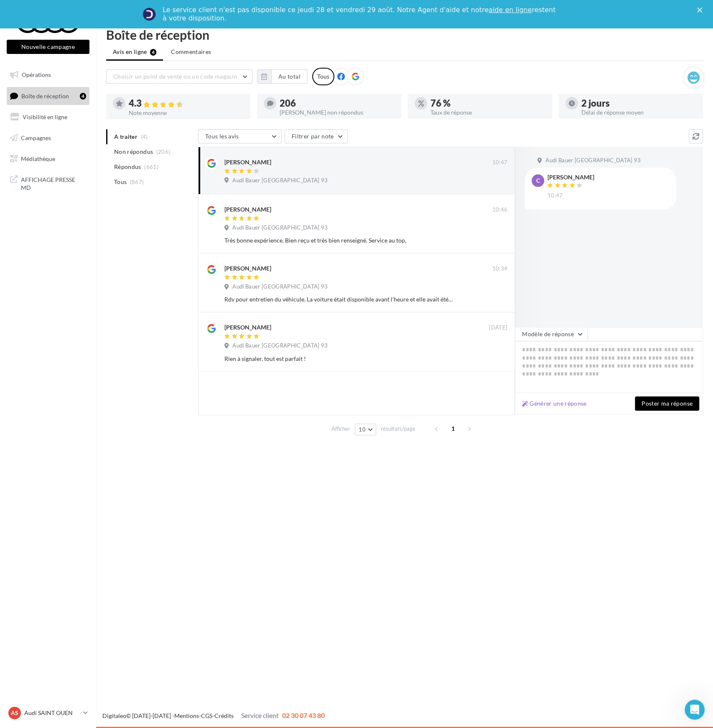  Describe the element at coordinates (48, 183) in the screenshot. I see `a: AFFICHAGE PRESSE MD` at that location.